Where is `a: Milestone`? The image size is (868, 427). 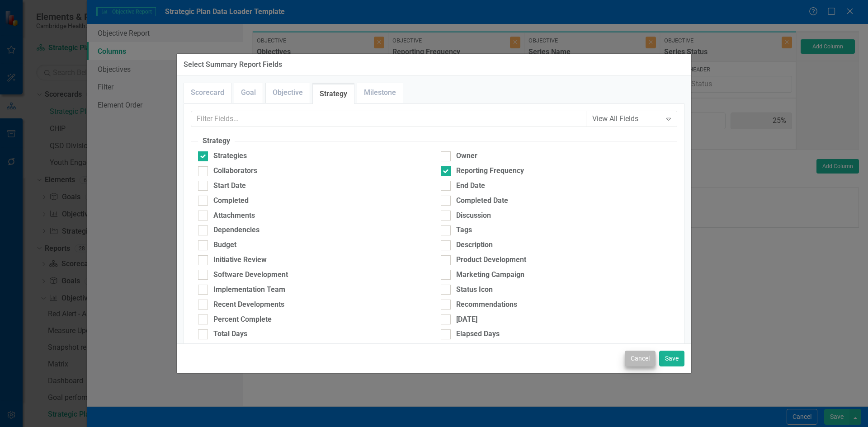 a: Milestone is located at coordinates (380, 93).